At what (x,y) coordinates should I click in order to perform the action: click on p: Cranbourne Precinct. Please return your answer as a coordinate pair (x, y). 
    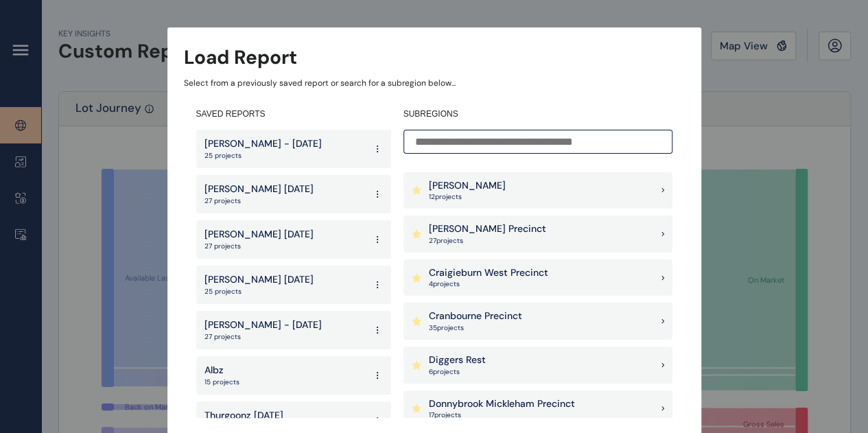
    Looking at the image, I should click on (475, 316).